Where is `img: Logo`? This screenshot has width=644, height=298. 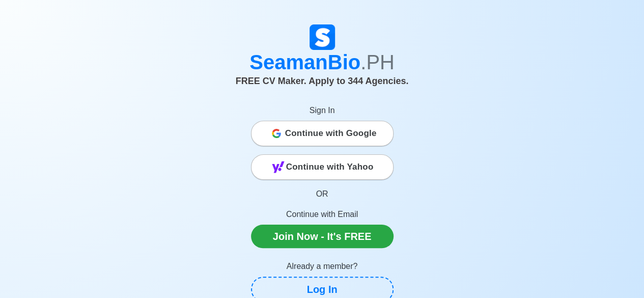
img: Logo is located at coordinates (322, 37).